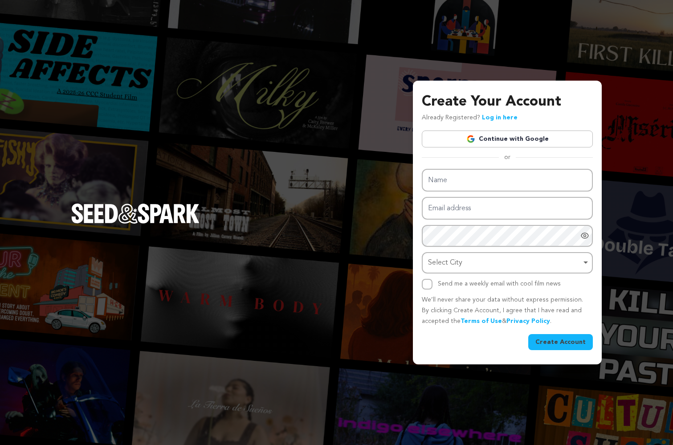 The height and width of the screenshot is (445, 673). I want to click on a: Show password as plain text. Warning: this will display your password on the screen., so click(585, 236).